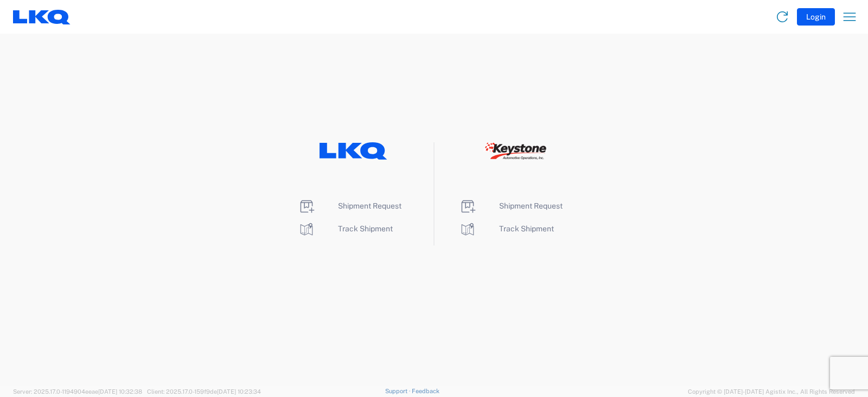 This screenshot has width=868, height=397. I want to click on button: Login, so click(816, 17).